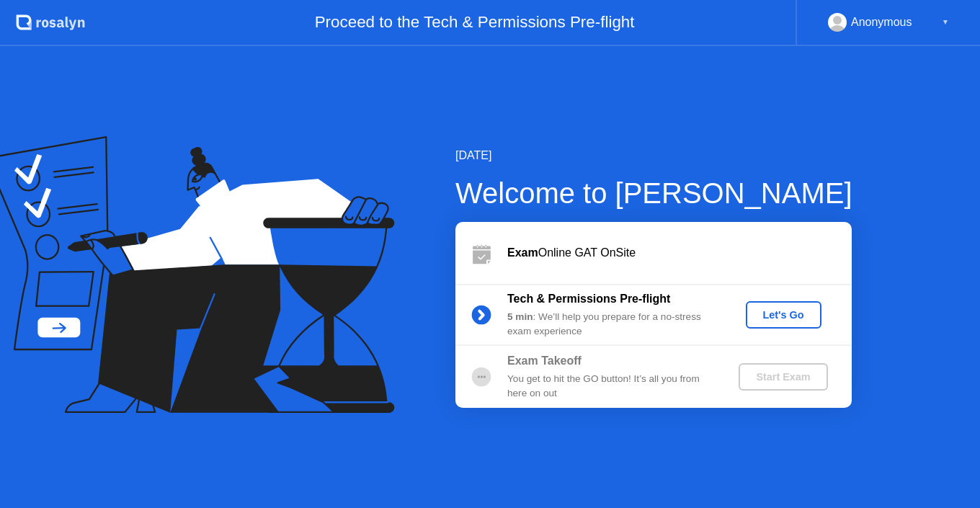  What do you see at coordinates (589, 298) in the screenshot?
I see `b: Tech & Permissions Pre-flight` at bounding box center [589, 298].